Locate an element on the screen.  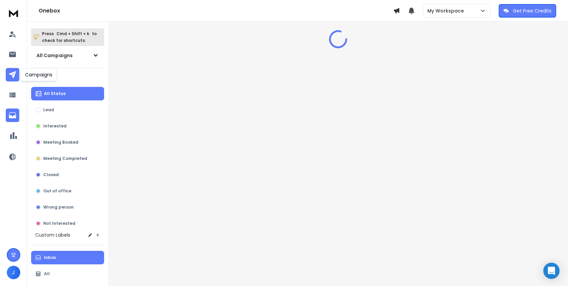
h1: Onebox is located at coordinates (216, 11).